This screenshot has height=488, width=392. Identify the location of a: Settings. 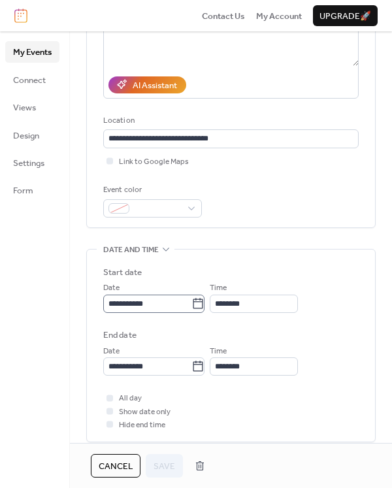
(32, 163).